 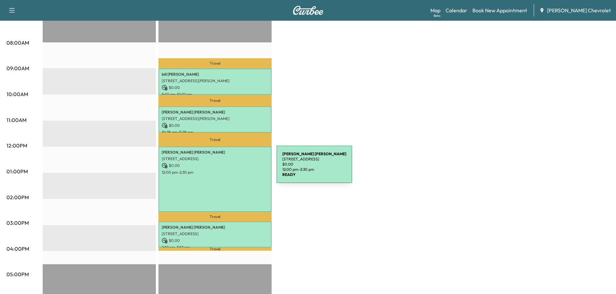 What do you see at coordinates (17, 274) in the screenshot?
I see `p: 05:00PM` at bounding box center [17, 274].